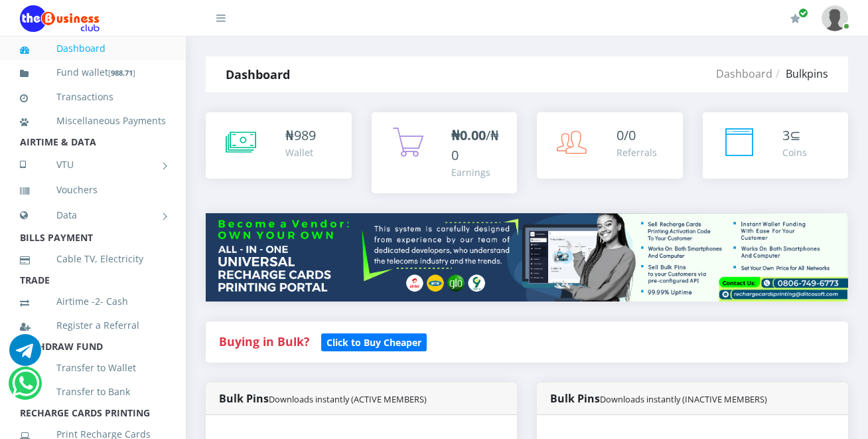 This screenshot has width=868, height=439. I want to click on img: User, so click(835, 18).